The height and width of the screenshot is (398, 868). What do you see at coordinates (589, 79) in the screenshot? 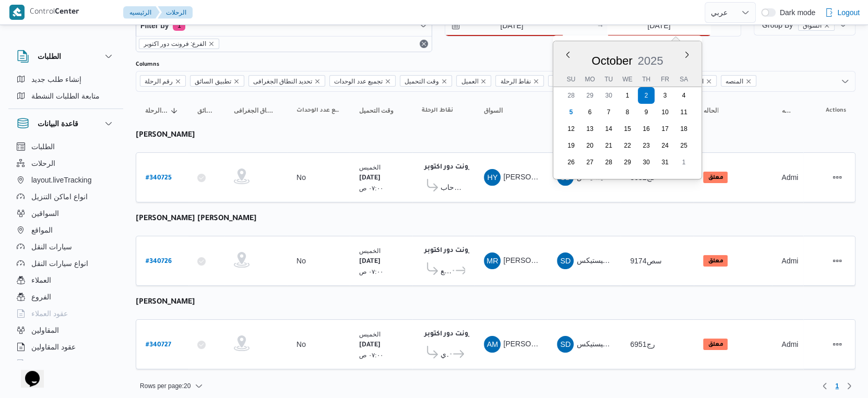
I see `div: Mo` at bounding box center [589, 79].